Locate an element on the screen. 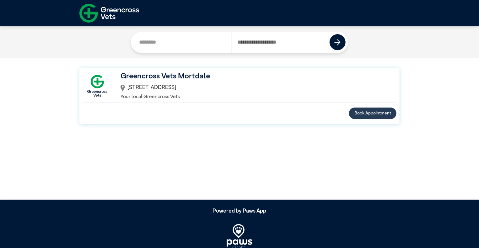  input: Search by Clinic Name is located at coordinates (182, 42).